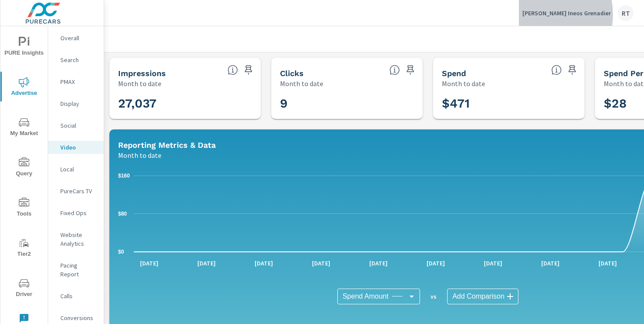 The image size is (644, 324). What do you see at coordinates (78, 296) in the screenshot?
I see `p: Calls` at bounding box center [78, 296].